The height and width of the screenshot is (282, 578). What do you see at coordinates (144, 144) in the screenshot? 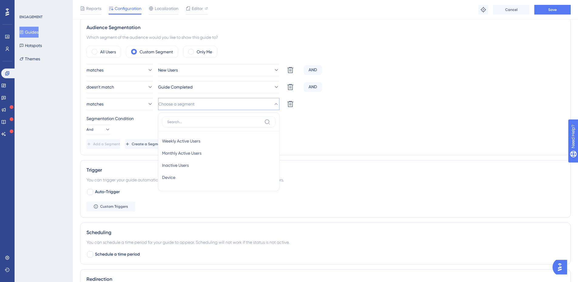
I see `button: Create a Segment` at bounding box center [144, 144].